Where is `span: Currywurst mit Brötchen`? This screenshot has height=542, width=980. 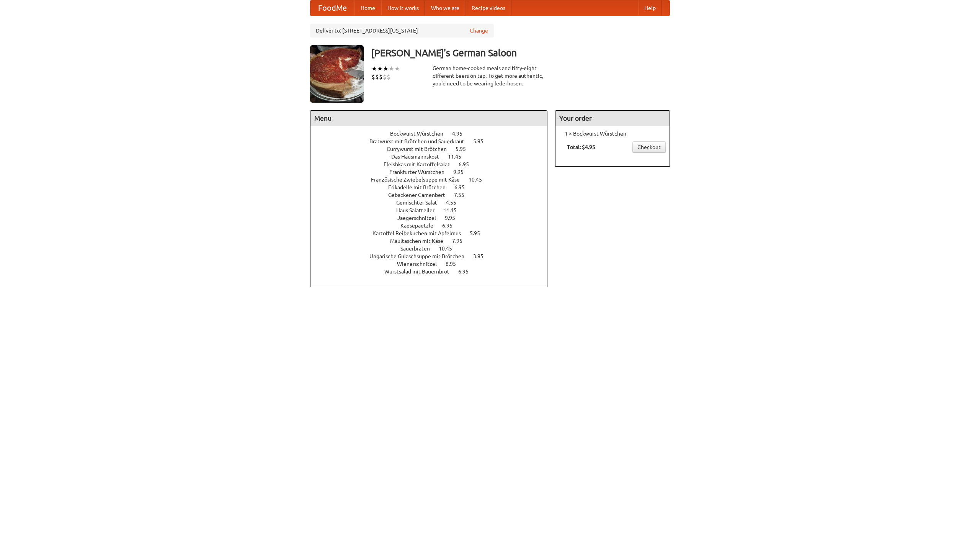
span: Currywurst mit Brötchen is located at coordinates (420, 149).